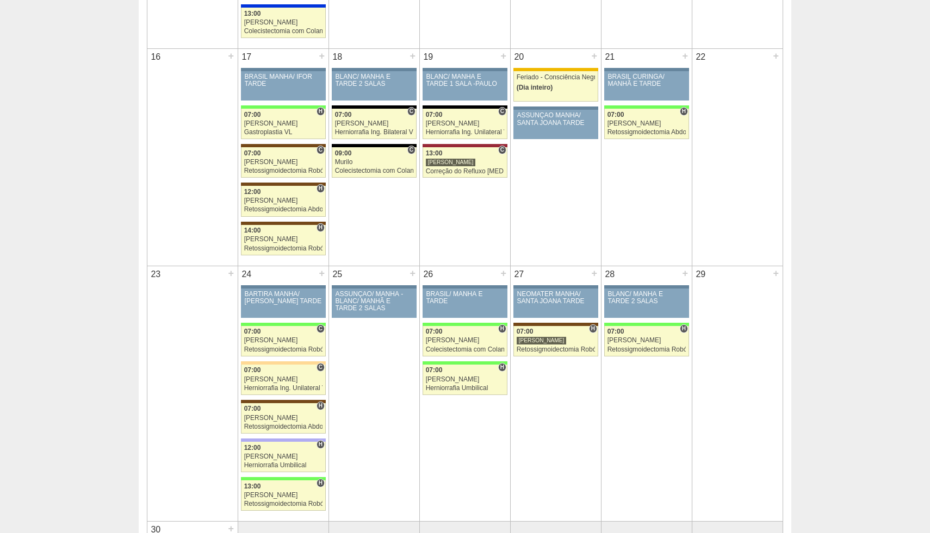  I want to click on span: 13:00, so click(252, 14).